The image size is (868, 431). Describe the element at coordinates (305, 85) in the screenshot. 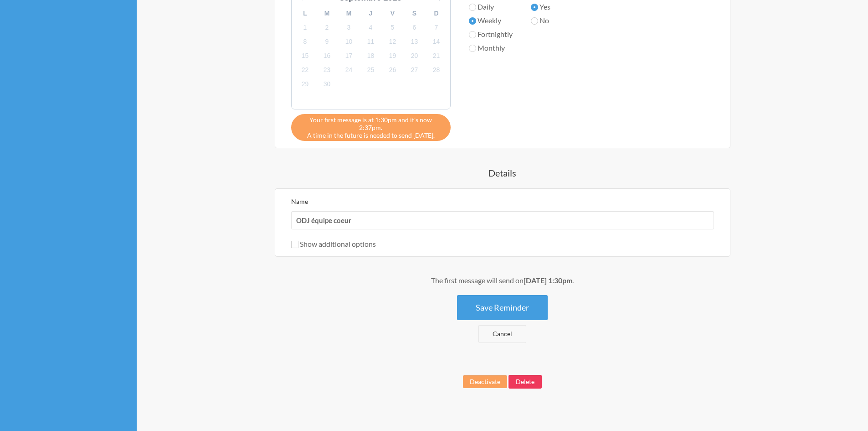

I see `span: mercredi 29 octobre 2025` at that location.